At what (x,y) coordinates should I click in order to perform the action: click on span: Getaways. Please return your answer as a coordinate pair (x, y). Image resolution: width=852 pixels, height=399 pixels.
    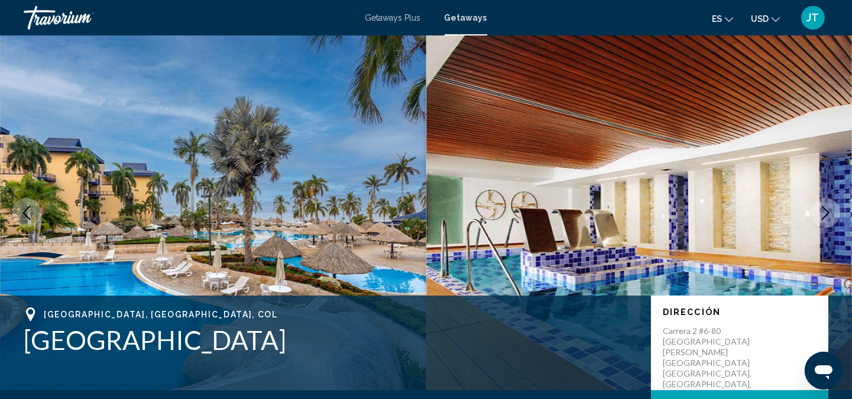
    Looking at the image, I should click on (466, 18).